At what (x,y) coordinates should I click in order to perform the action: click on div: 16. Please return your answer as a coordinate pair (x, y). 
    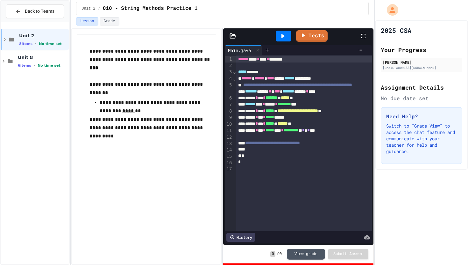
    Looking at the image, I should click on (229, 163).